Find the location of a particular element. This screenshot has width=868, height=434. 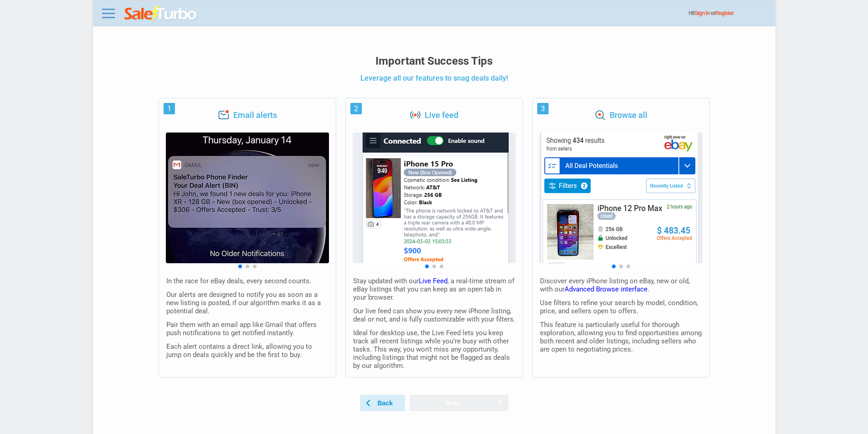

p: Pair them with an email app like Gmail that offers push notifications to get notified instantly. is located at coordinates (248, 329).